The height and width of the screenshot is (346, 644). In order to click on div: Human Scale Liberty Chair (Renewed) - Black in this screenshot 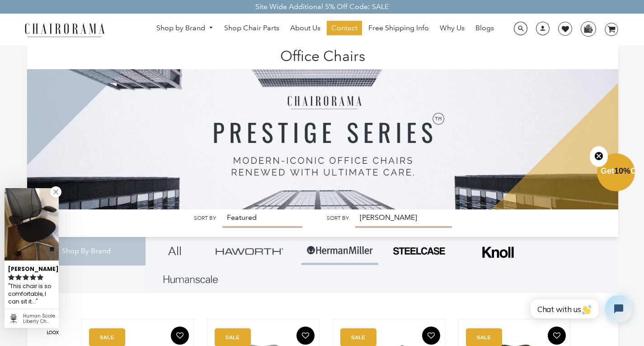, I will do `click(39, 319)`.